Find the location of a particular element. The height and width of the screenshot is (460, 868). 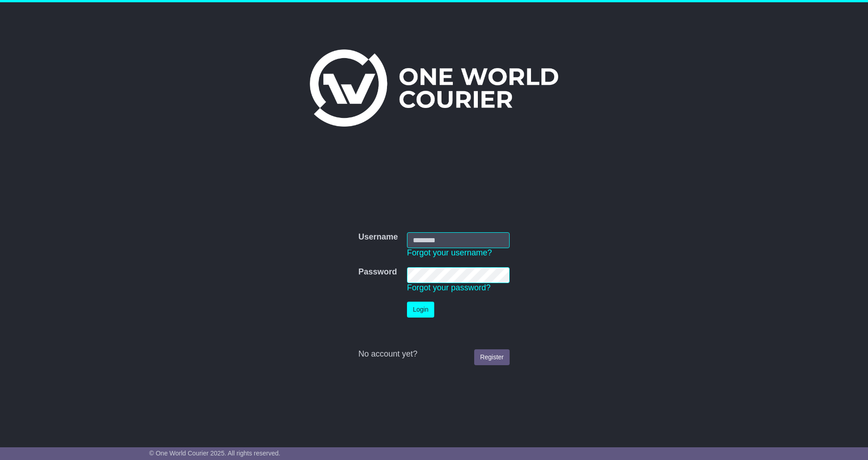

label: Username is located at coordinates (378, 237).